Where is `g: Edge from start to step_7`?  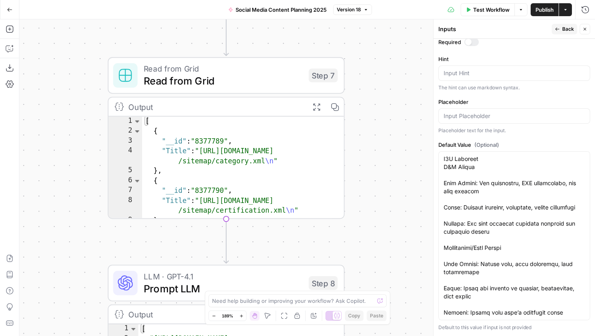
g: Edge from start to step_7 is located at coordinates (226, 33).